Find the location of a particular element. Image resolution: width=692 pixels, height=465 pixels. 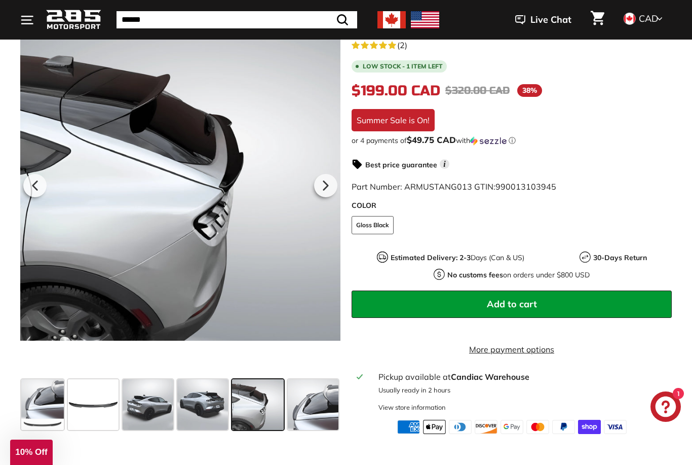

strong: 30-Days Return is located at coordinates (620, 257).